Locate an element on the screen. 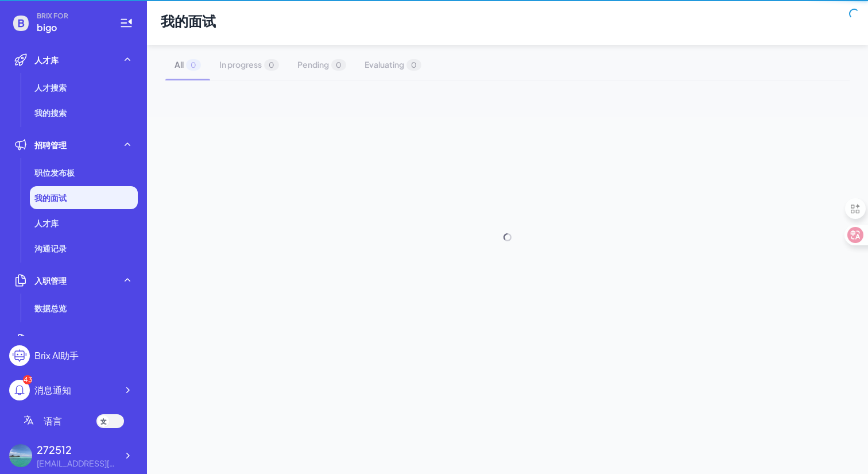 This screenshot has height=474, width=868. span: 我的面试 is located at coordinates (51, 197).